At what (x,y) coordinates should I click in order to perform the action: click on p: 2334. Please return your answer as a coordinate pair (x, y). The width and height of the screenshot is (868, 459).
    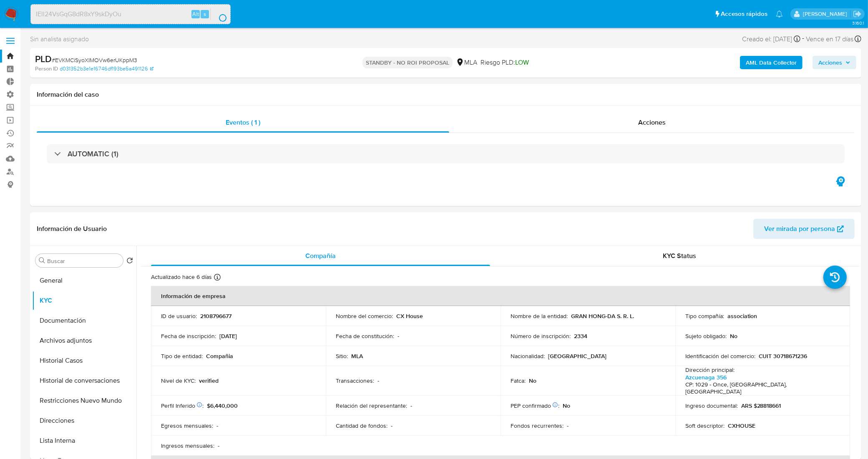
    Looking at the image, I should click on (581, 336).